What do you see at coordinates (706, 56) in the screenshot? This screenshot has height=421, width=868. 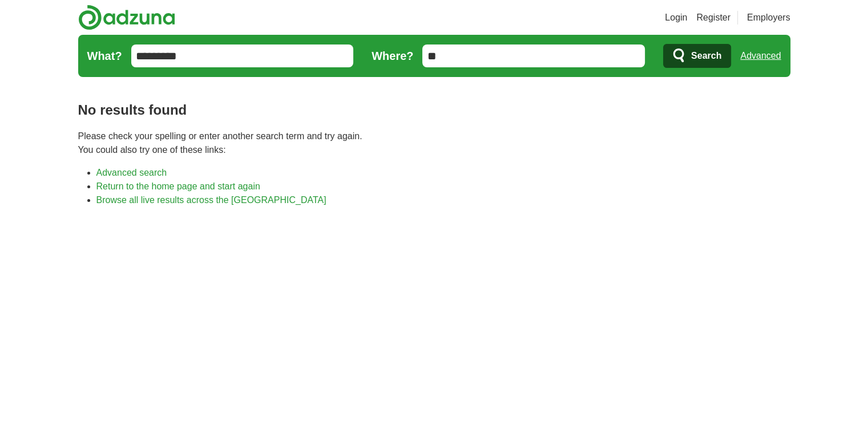 I see `span: Search` at bounding box center [706, 56].